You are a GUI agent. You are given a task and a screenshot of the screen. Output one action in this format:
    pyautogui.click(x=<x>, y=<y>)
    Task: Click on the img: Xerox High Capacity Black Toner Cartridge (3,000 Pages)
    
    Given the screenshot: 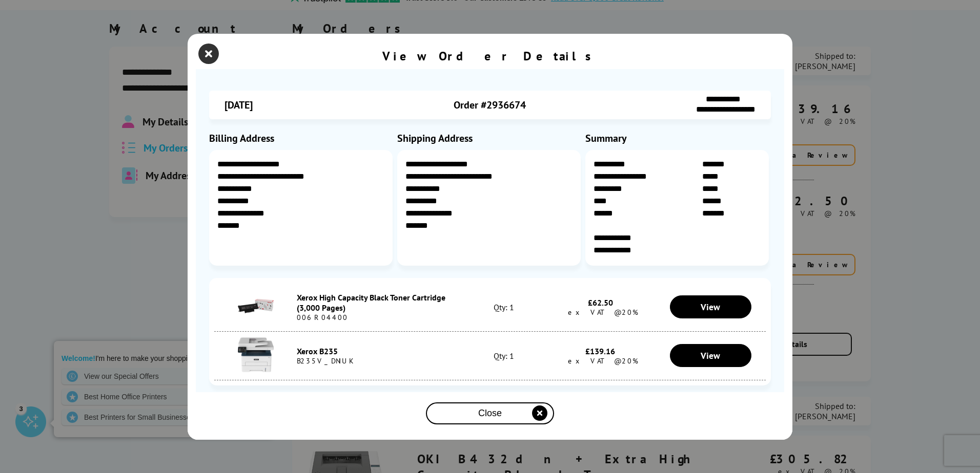 What is the action you would take?
    pyautogui.click(x=256, y=306)
    